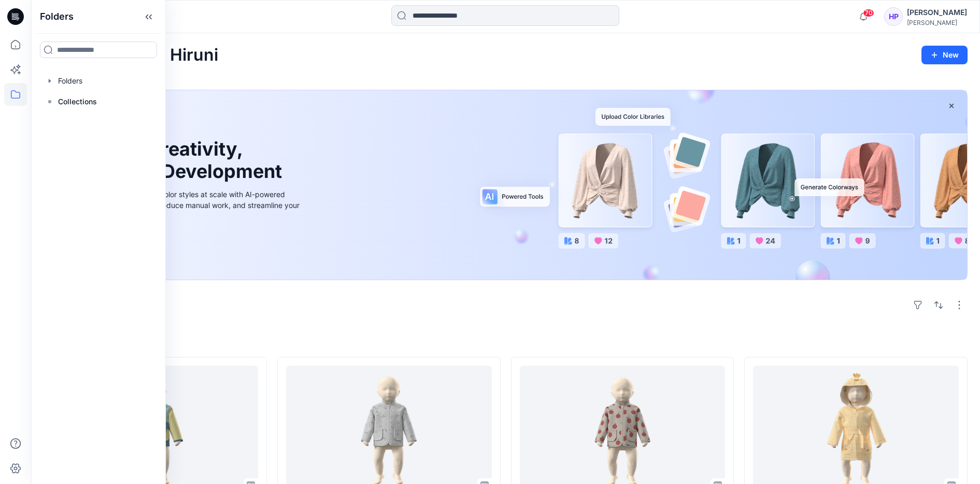 This screenshot has width=980, height=484. I want to click on p: Collections, so click(77, 101).